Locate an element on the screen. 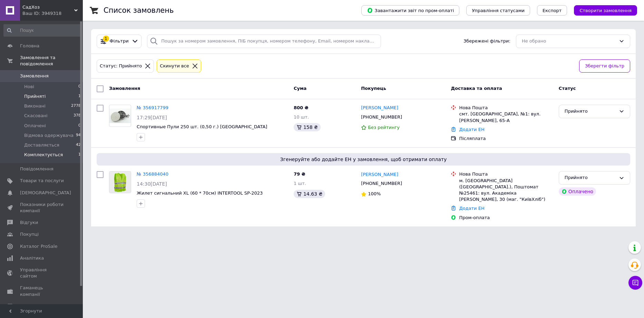 This screenshot has height=318, width=644. span: Доставляється is located at coordinates (42, 145).